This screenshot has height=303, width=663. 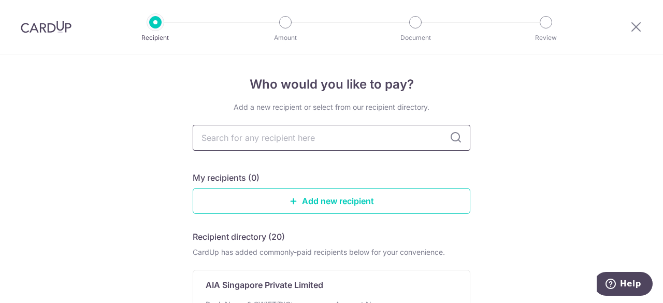 What do you see at coordinates (331, 252) in the screenshot?
I see `div: CardUp has added commonly-paid recipients below for your convenience.` at bounding box center [331, 252].